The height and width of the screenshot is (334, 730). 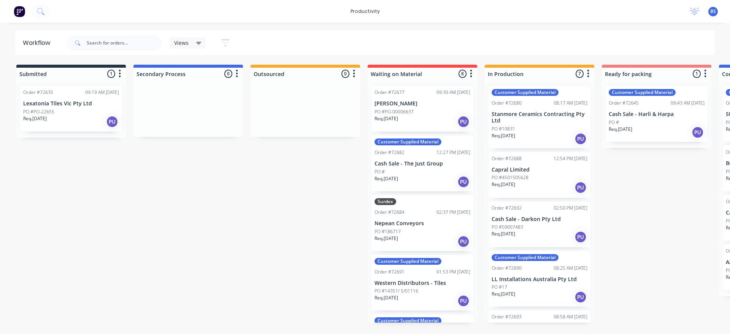 I want to click on p: LL Installations Australia Pty Ltd, so click(x=540, y=279).